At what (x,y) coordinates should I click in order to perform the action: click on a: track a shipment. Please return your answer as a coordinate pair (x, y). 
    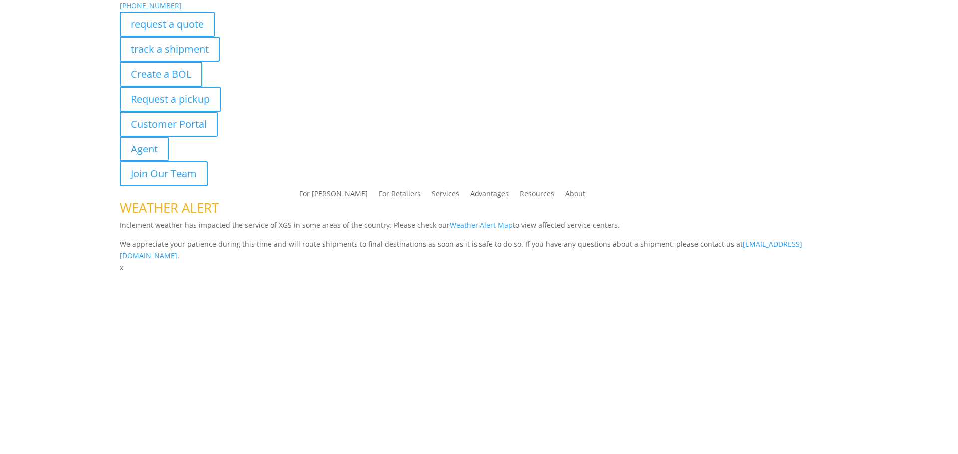
    Looking at the image, I should click on (170, 49).